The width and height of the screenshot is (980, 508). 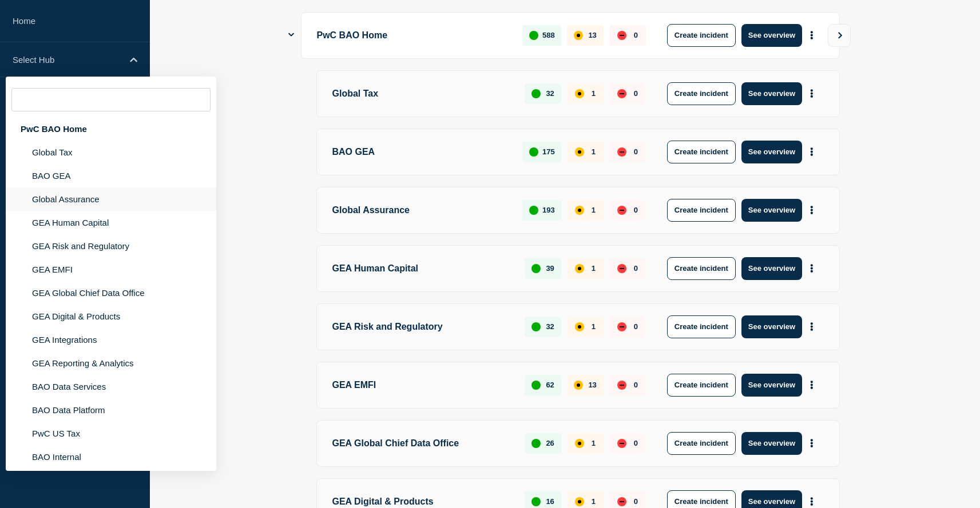 I want to click on p: GEA Global Chief Data Office, so click(x=422, y=443).